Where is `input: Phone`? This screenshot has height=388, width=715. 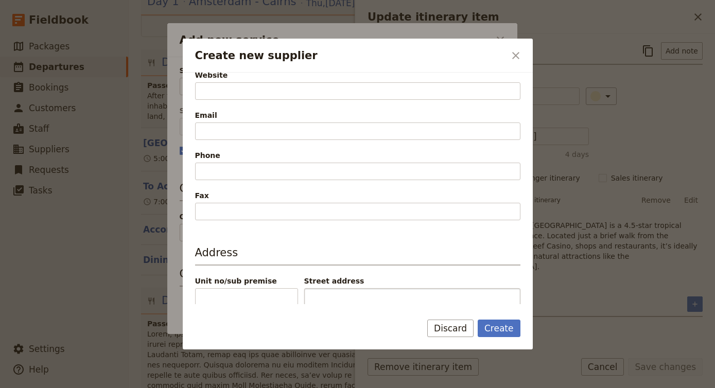
input: Phone is located at coordinates (358, 171).